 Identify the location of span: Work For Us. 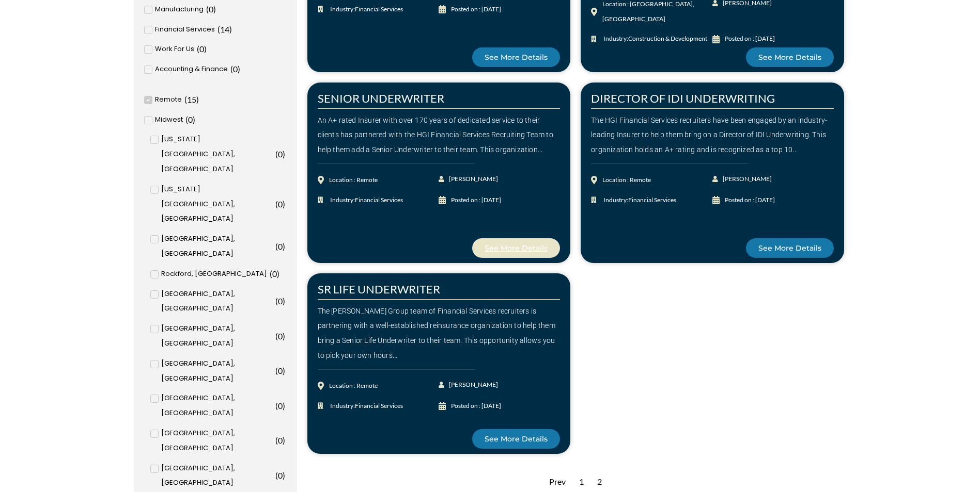
(175, 49).